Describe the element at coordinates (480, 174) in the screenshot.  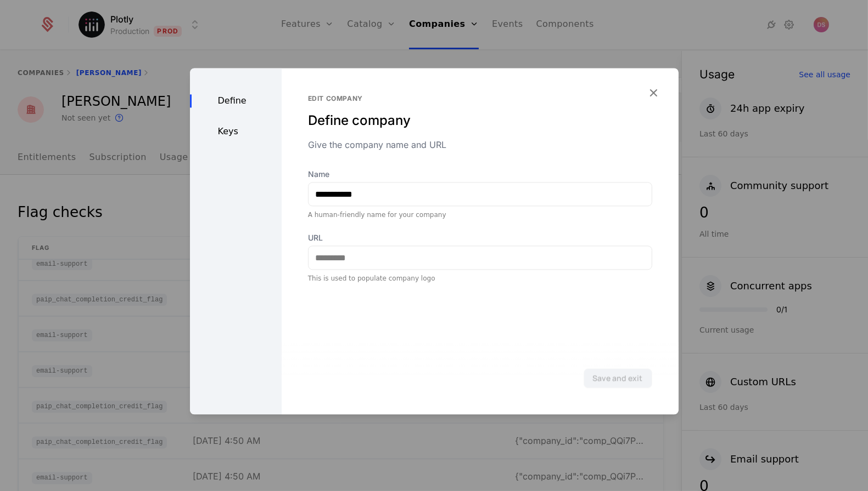
I see `label: Name` at that location.